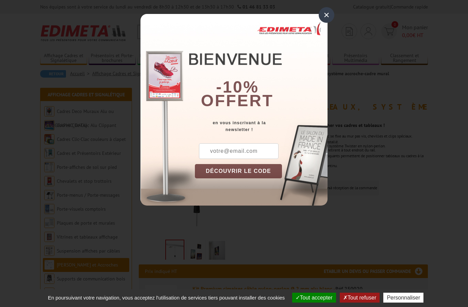 This screenshot has width=468, height=307. What do you see at coordinates (237, 87) in the screenshot?
I see `b: -10%` at bounding box center [237, 87].